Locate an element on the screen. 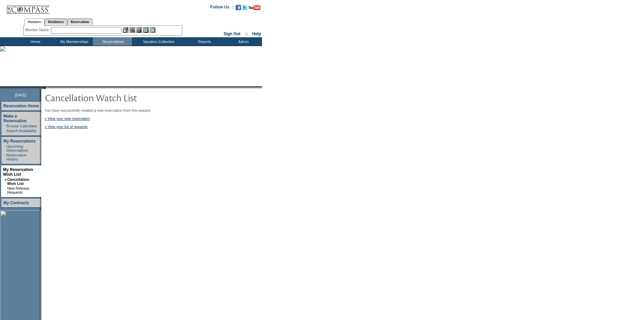  span: You have successfully created a new reservation from this request. is located at coordinates (98, 110).